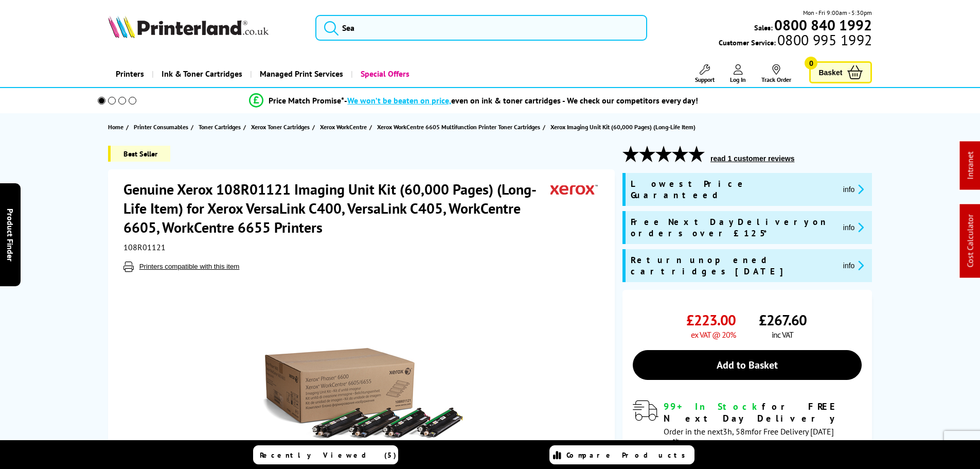 The image size is (980, 469). Describe the element at coordinates (458, 127) in the screenshot. I see `span: Xerox WorkCentre 6605 Multifunction Printer Toner Cartridges` at that location.